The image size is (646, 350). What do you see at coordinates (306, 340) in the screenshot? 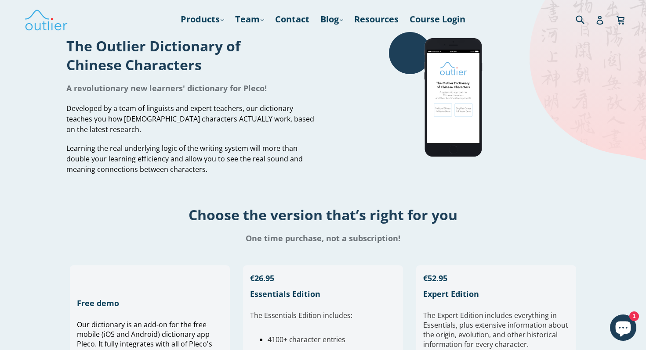
I see `span: 4100+ character entries` at bounding box center [306, 340].